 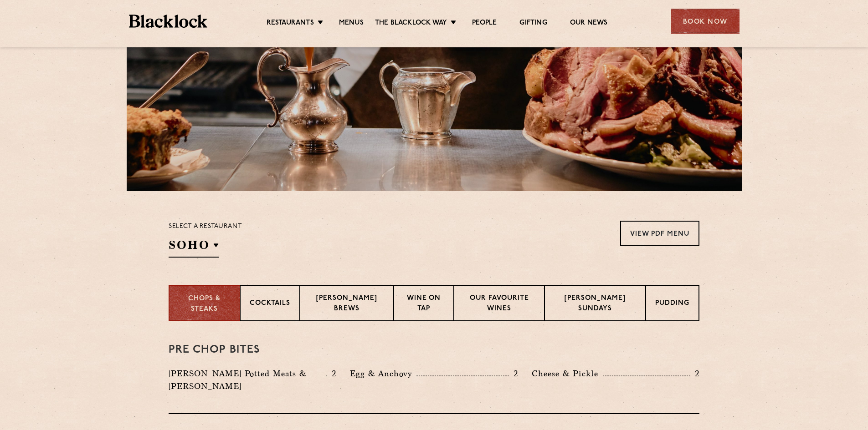 I want to click on p: Wine on Tap, so click(x=423, y=304).